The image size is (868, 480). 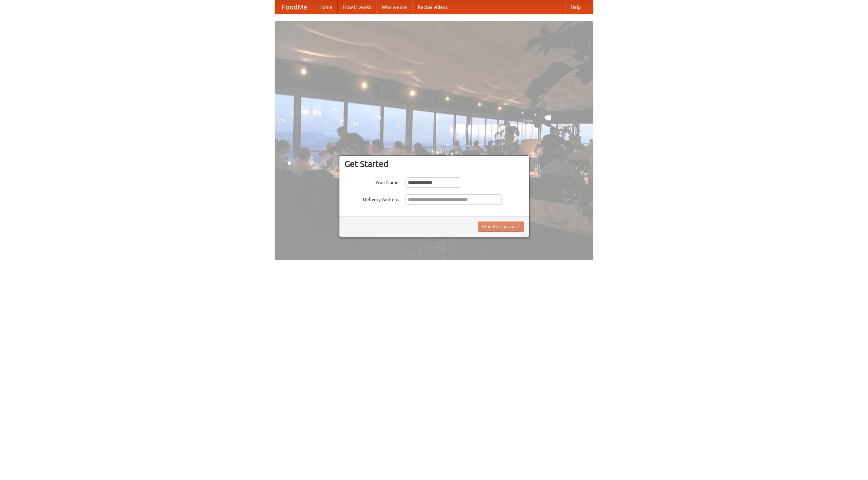 I want to click on a: Home, so click(x=326, y=7).